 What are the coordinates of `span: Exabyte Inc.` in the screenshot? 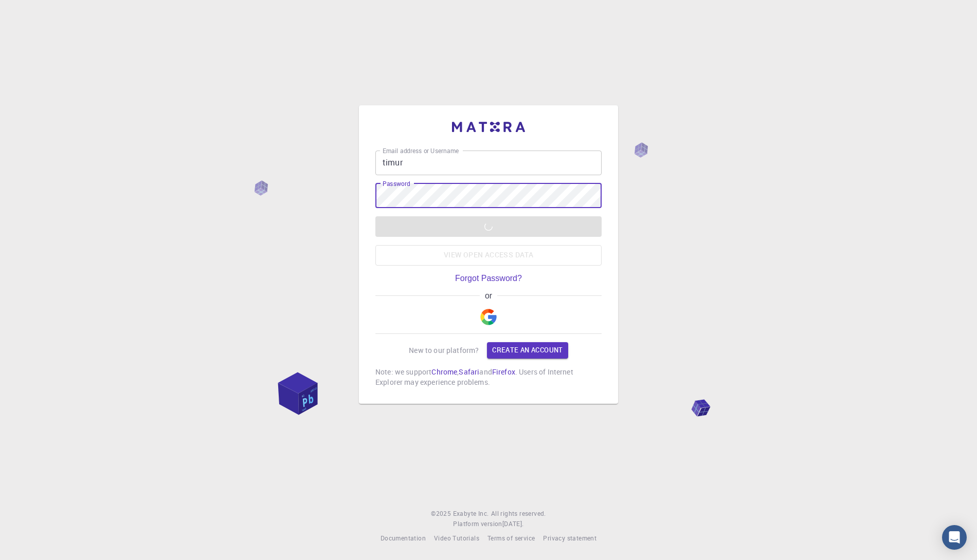 It's located at (471, 514).